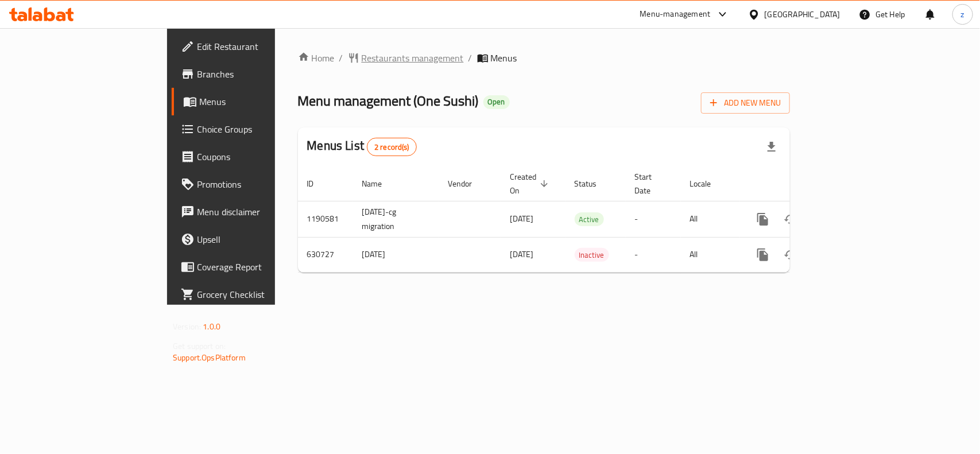  I want to click on span: Vendor, so click(468, 184).